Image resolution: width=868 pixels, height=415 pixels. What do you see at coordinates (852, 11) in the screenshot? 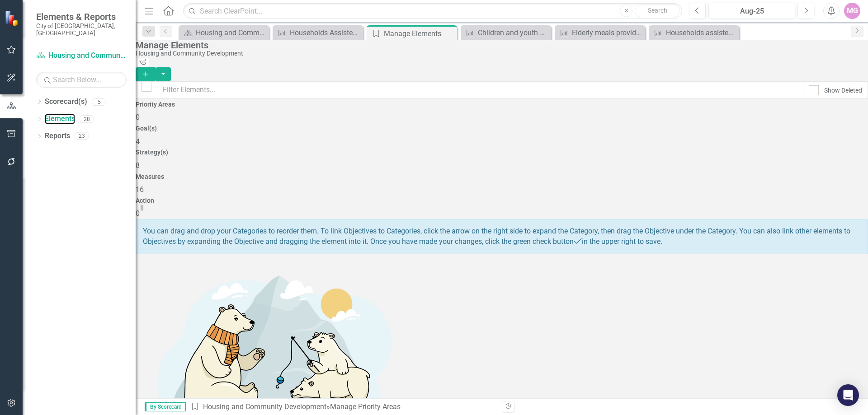
I see `div: MG` at bounding box center [852, 11].